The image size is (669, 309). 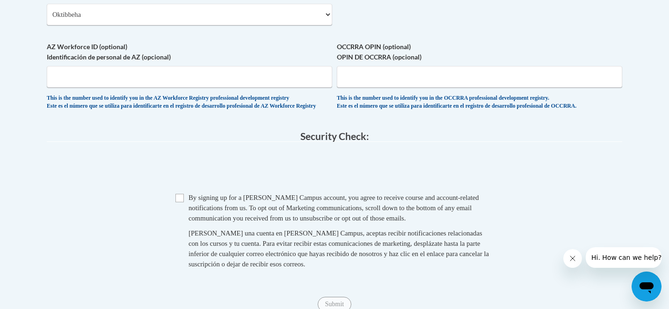 What do you see at coordinates (334, 136) in the screenshot?
I see `span: Security Check:` at bounding box center [334, 136].